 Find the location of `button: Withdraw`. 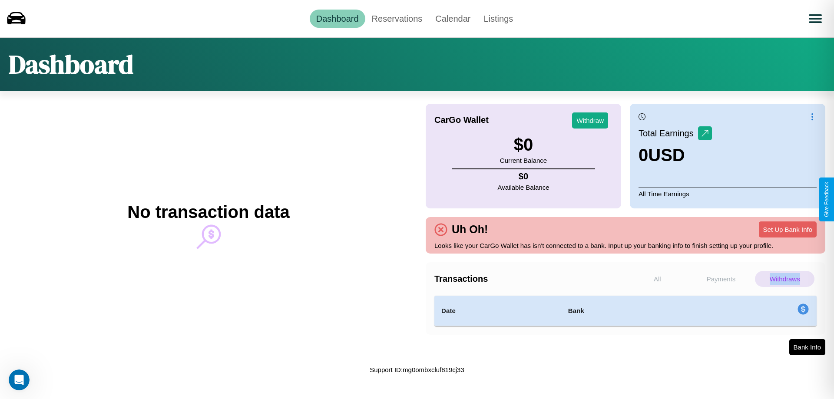

button: Withdraw is located at coordinates (590, 120).